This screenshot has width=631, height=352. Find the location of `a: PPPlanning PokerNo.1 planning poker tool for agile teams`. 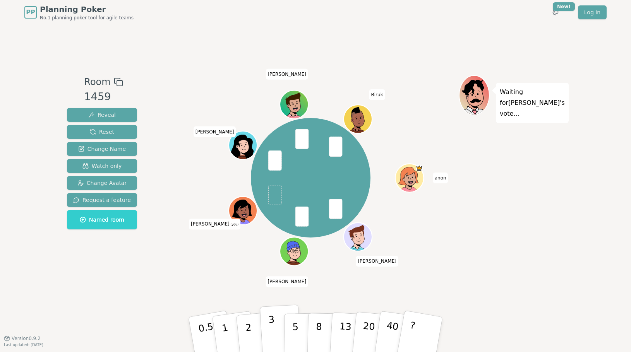

a: PPPlanning PokerNo.1 planning poker tool for agile teams is located at coordinates (79, 12).